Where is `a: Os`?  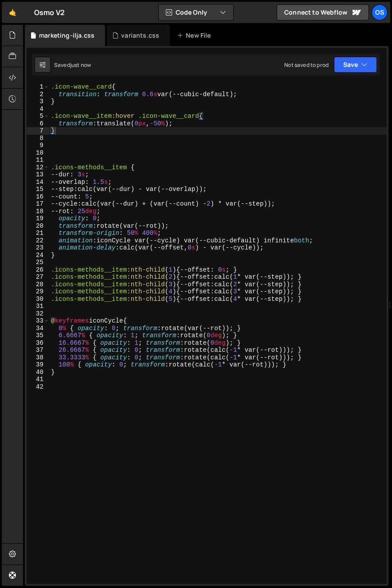
a: Os is located at coordinates (380, 12).